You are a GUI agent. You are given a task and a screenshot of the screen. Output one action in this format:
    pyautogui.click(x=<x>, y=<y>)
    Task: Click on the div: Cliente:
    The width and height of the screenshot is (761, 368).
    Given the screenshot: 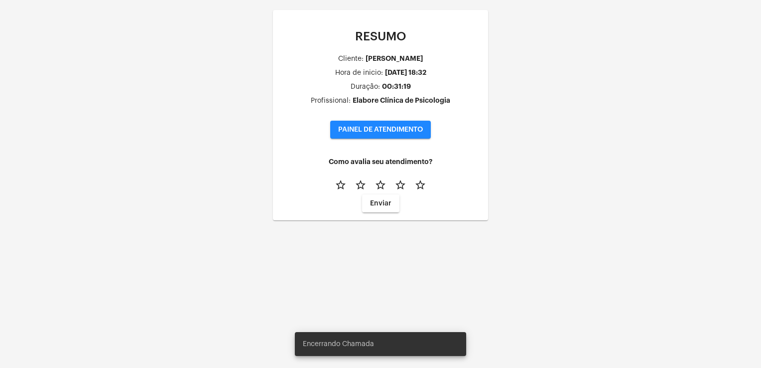 What is the action you would take?
    pyautogui.click(x=351, y=59)
    